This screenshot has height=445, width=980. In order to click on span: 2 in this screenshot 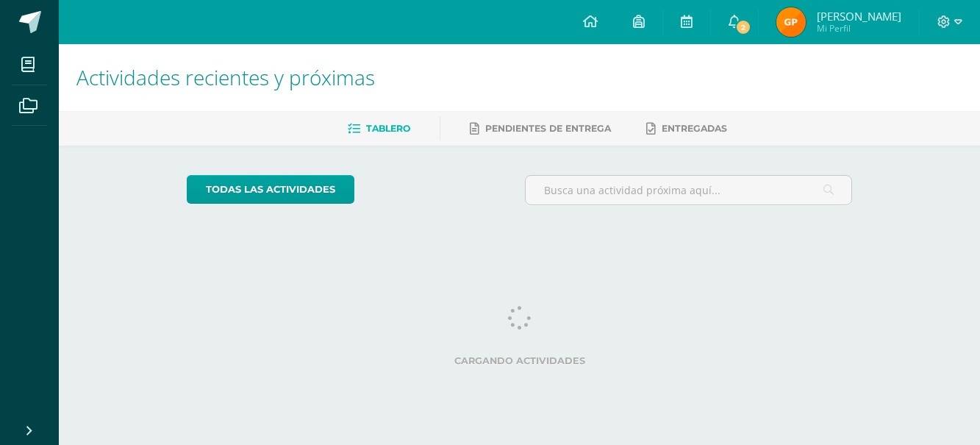, I will do `click(742, 27)`.